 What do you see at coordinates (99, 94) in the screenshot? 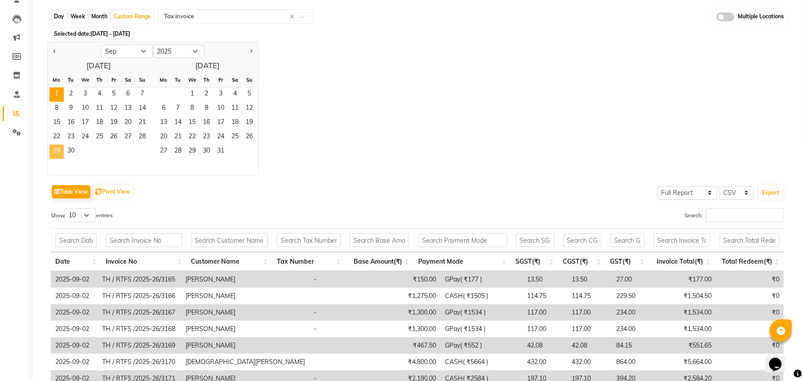
I see `div: Thursday, September 4, 2025` at bounding box center [99, 94].